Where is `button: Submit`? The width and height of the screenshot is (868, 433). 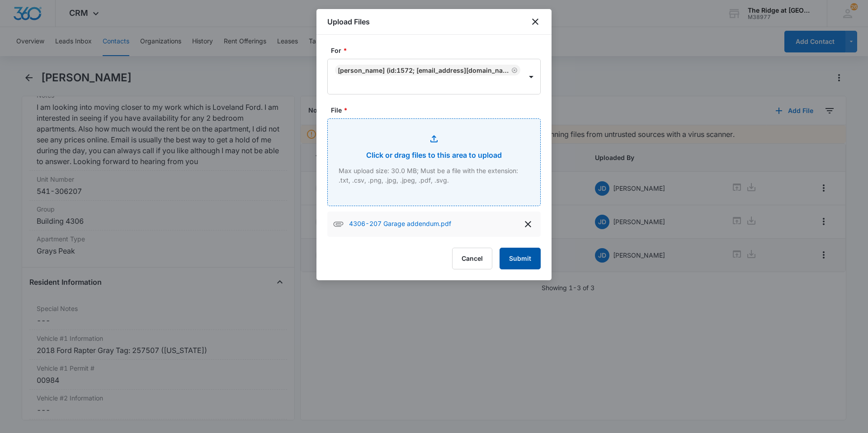 button: Submit is located at coordinates (519, 259).